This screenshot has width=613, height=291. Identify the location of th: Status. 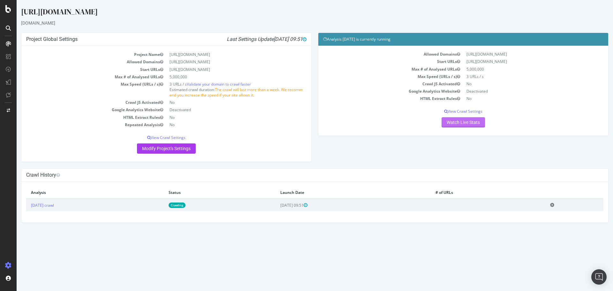
(203, 192).